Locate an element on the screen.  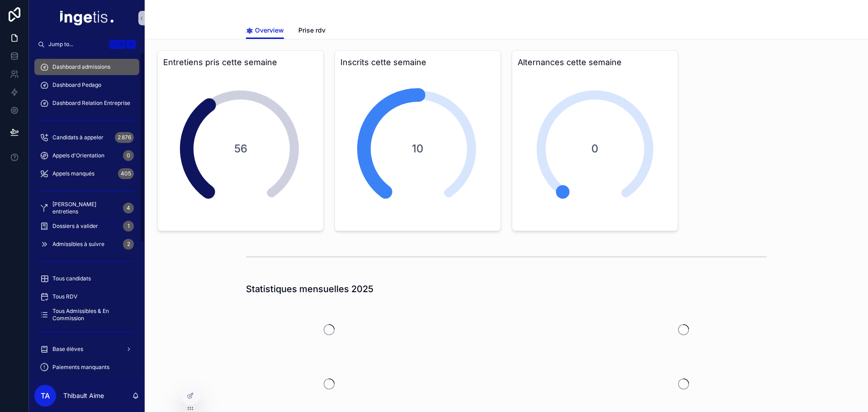
div: 1 is located at coordinates (128, 226).